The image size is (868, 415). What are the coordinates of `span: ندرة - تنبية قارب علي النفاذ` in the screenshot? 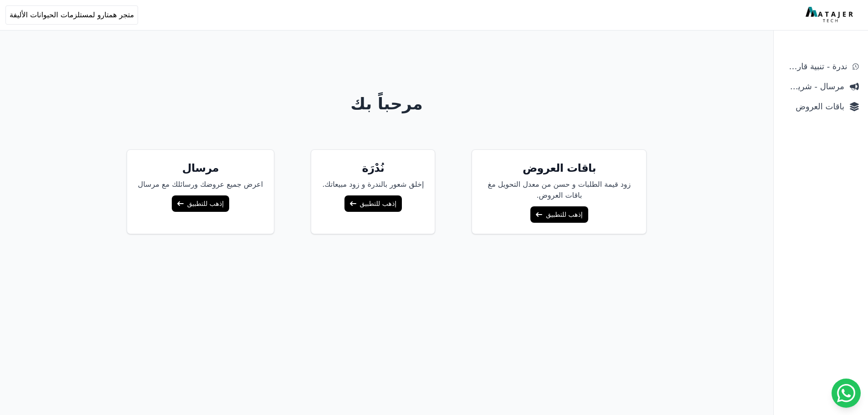 It's located at (814, 67).